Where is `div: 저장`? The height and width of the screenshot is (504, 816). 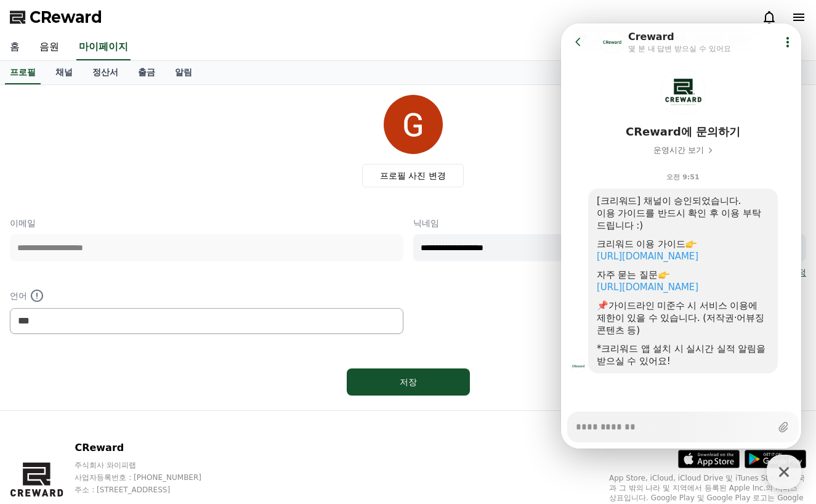 div: 저장 is located at coordinates (408, 382).